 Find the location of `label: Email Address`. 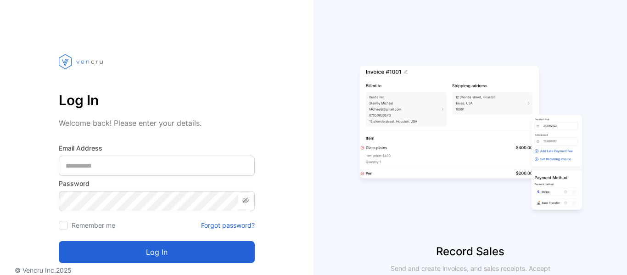

label: Email Address is located at coordinates (157, 148).